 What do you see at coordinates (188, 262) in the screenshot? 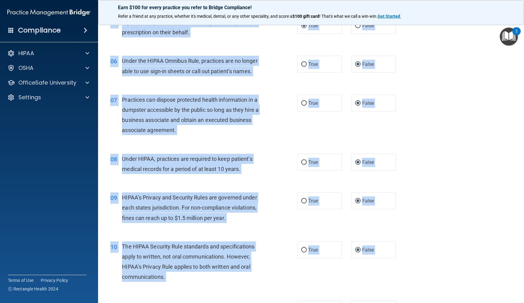
I see `span: The HIPAA Security Rule standards and specifications apply to written, not oral communications. H...` at bounding box center [188, 262].